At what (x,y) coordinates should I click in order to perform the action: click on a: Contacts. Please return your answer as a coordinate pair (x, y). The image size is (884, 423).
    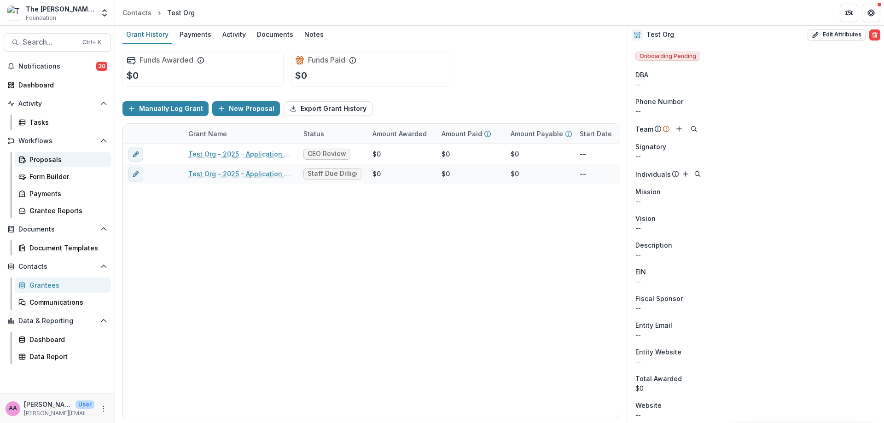
    Looking at the image, I should click on (137, 12).